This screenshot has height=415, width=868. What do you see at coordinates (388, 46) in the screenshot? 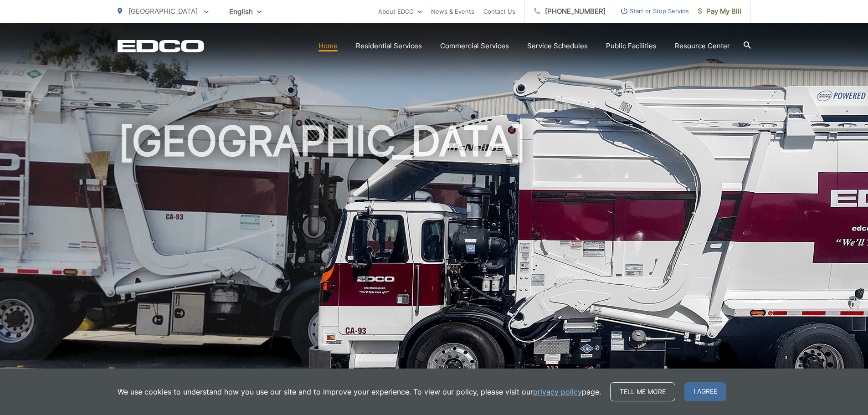
I see `a: Residential Services` at bounding box center [388, 46].